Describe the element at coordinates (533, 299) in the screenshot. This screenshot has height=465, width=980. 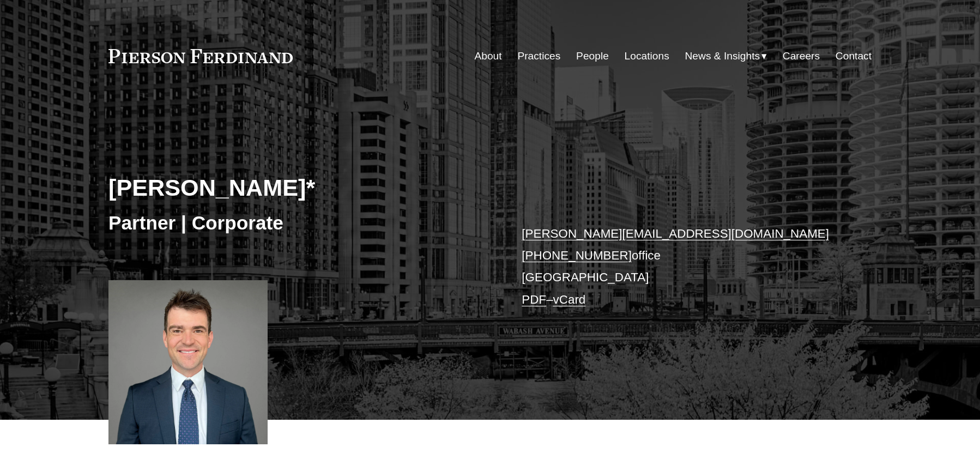
I see `a: PDF` at that location.